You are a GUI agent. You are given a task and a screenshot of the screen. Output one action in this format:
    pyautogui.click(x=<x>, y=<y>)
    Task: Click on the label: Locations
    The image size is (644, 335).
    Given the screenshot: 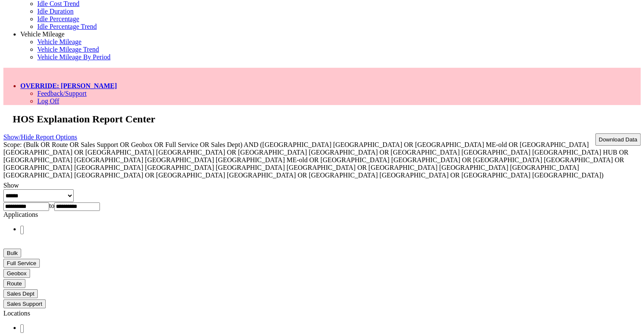 What is the action you would take?
    pyautogui.click(x=17, y=313)
    